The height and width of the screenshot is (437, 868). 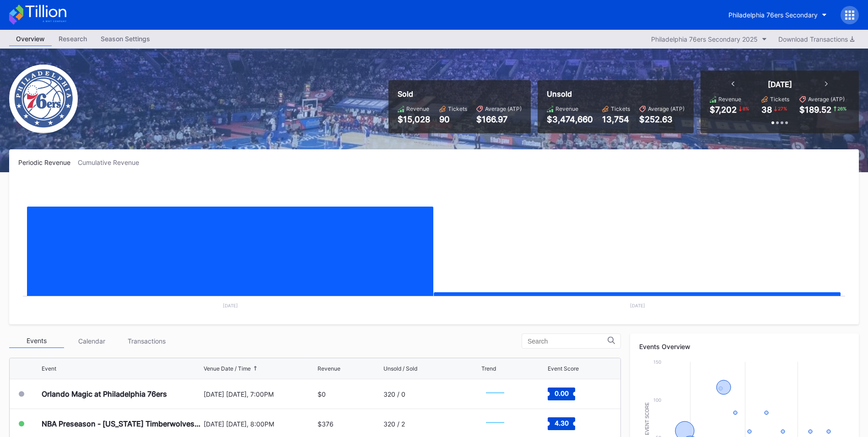 What do you see at coordinates (773, 15) in the screenshot?
I see `div: Philadelphia 76ers Secondary` at bounding box center [773, 15].